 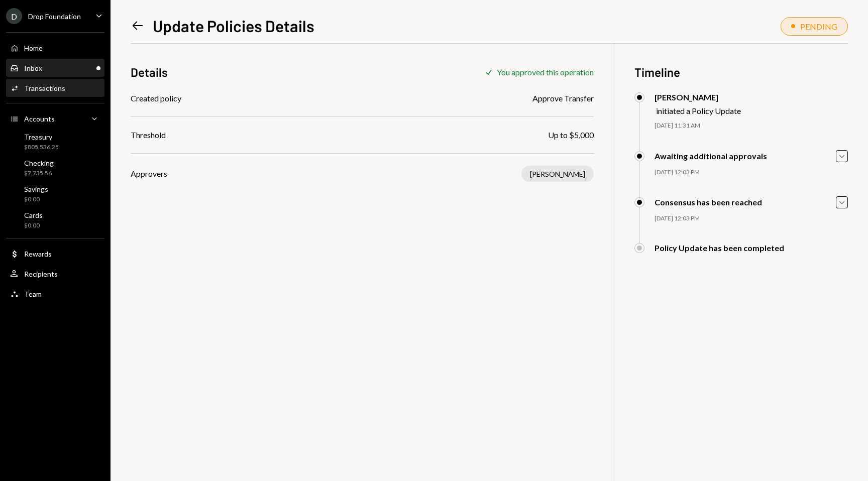 What do you see at coordinates (54, 16) in the screenshot?
I see `div: Drop Foundation` at bounding box center [54, 16].